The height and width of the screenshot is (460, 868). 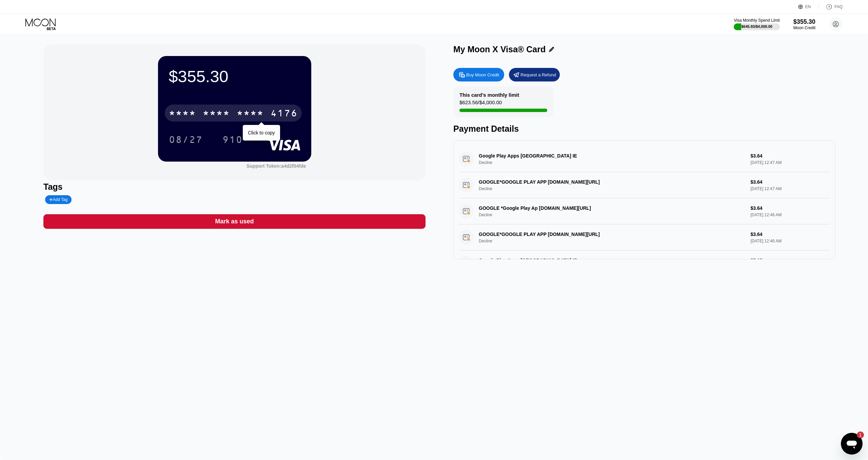 I want to click on div: Support Token:a4d2f04fde, so click(x=276, y=166).